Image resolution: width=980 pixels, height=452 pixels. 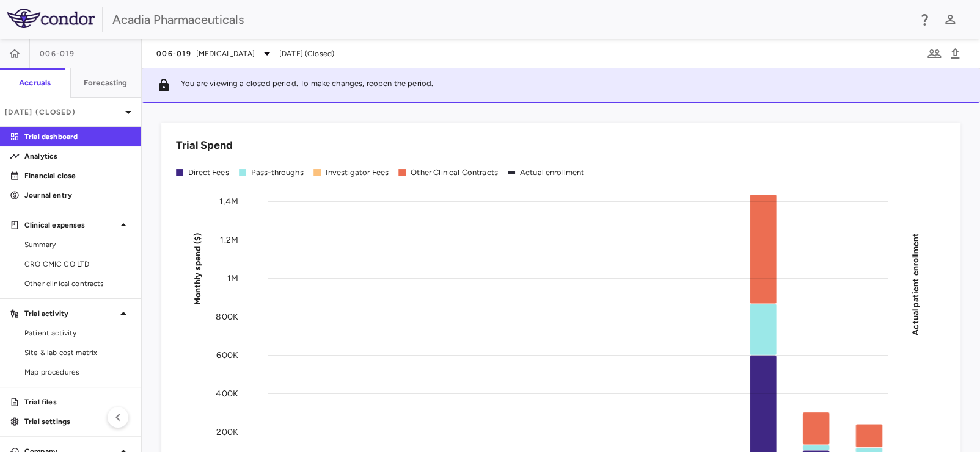 What do you see at coordinates (78, 176) in the screenshot?
I see `p: Financial close` at bounding box center [78, 176].